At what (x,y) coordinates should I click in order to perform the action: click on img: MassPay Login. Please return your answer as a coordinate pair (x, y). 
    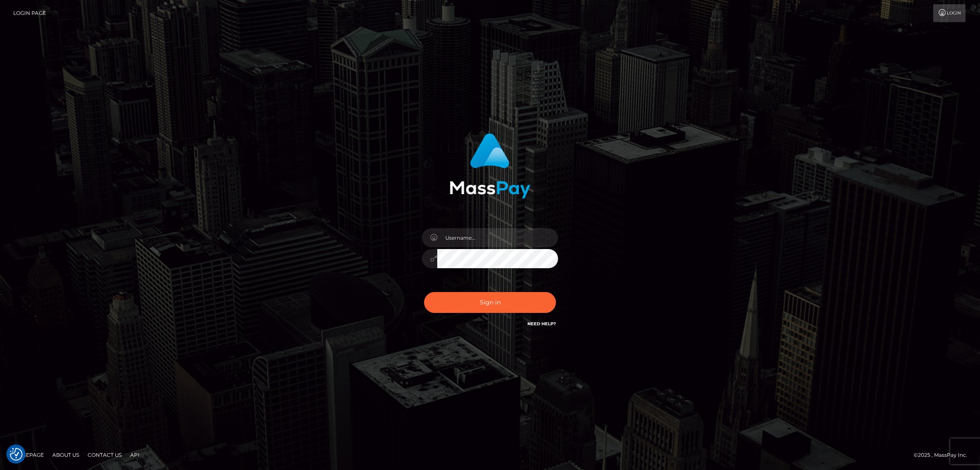
    Looking at the image, I should click on (490, 165).